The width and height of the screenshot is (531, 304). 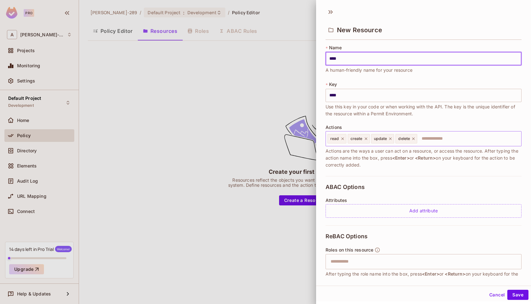 I want to click on span: Actions are the ways a user can act on a resource, or access the resource. After typing the actio..., so click(x=423, y=158).